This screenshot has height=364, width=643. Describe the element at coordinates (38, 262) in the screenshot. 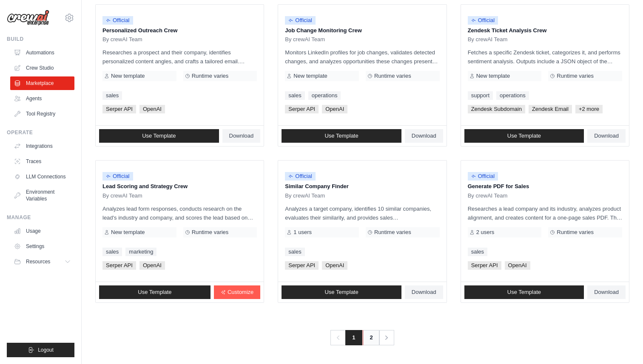

I see `span: Resources` at that location.